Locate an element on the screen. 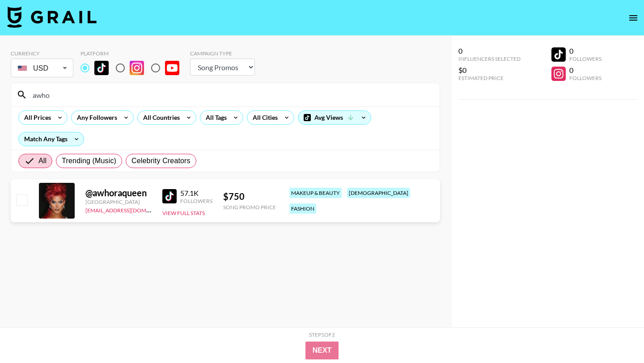  img: Grail Talent is located at coordinates (52, 17).